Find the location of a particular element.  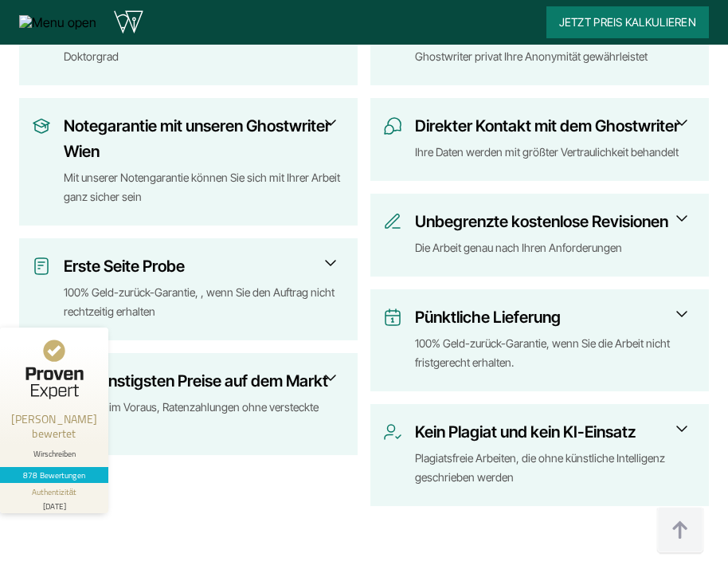

div: Mit unserer Notengarantie können Sie sich mit Ihrer Arbeit ganz sicher sein is located at coordinates (204, 187).